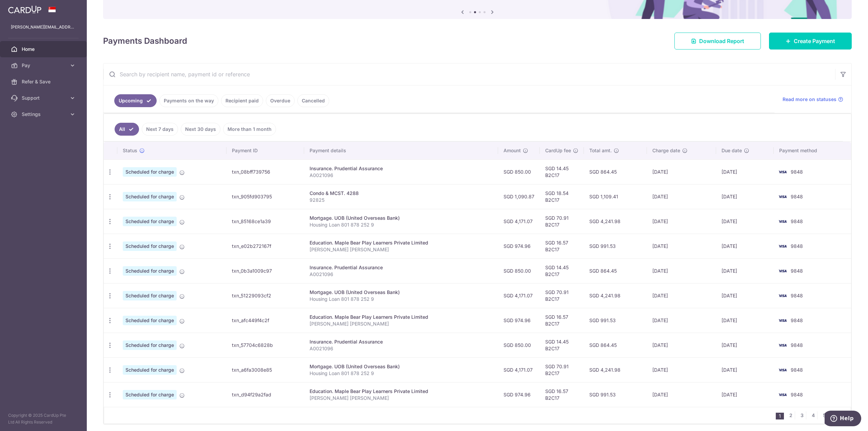 Image resolution: width=868 pixels, height=431 pixels. Describe the element at coordinates (717, 41) in the screenshot. I see `a: Download Report` at that location.